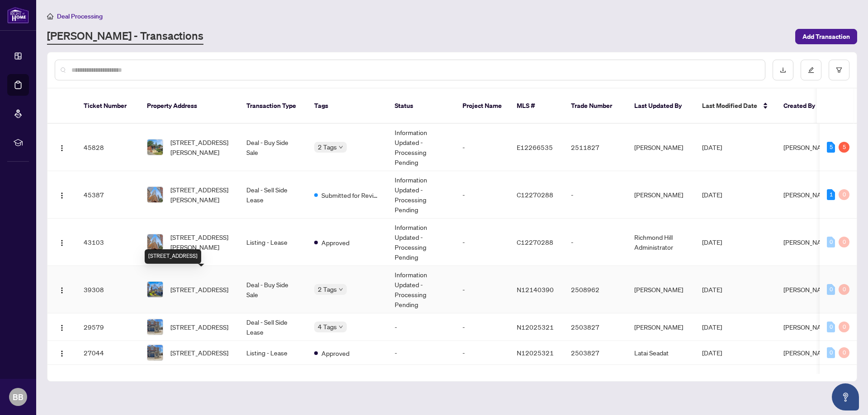  What do you see at coordinates (661, 242) in the screenshot?
I see `td: Richmond Hill Administrator` at bounding box center [661, 242].